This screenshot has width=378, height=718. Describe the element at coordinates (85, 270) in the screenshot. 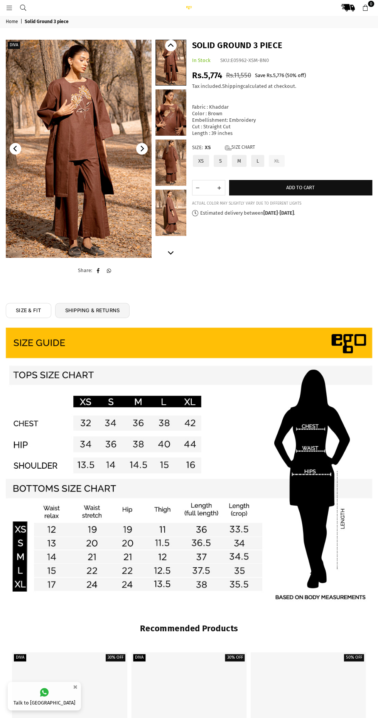

I see `span: Share:` at that location.